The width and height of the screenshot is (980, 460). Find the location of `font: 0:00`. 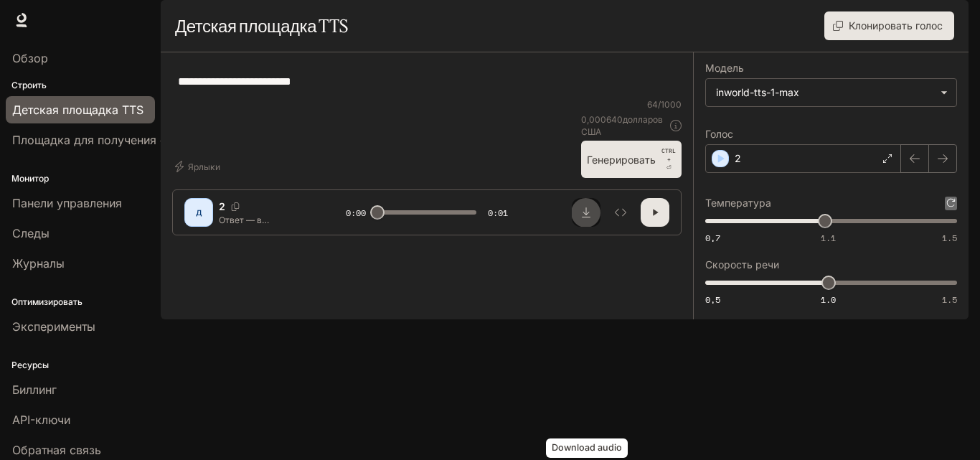

font: 0:00 is located at coordinates (356, 213).